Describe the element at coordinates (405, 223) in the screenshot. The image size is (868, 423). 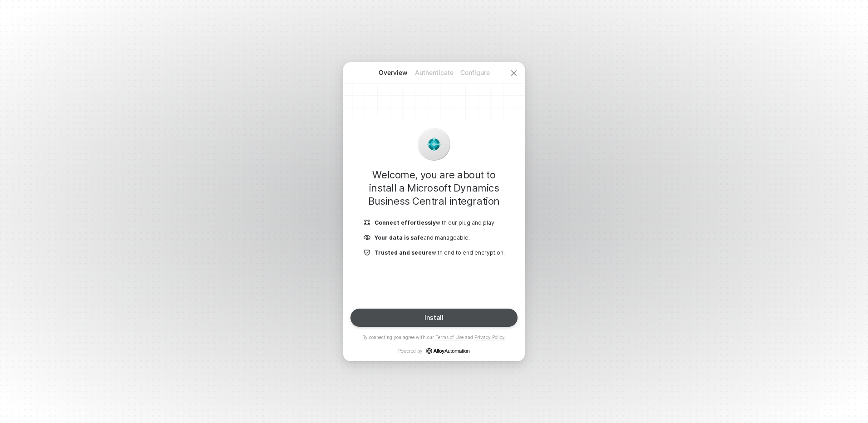
I see `b: Connect effortlessly` at that location.